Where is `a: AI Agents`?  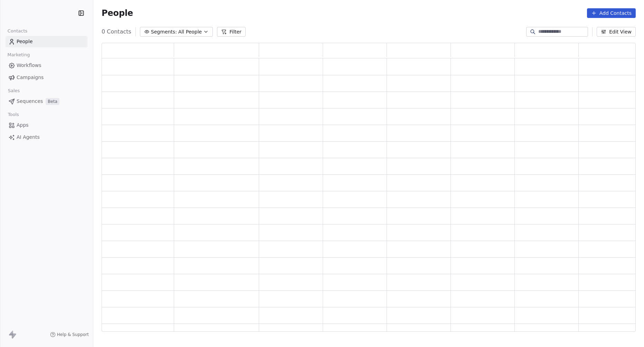 a: AI Agents is located at coordinates (46, 137).